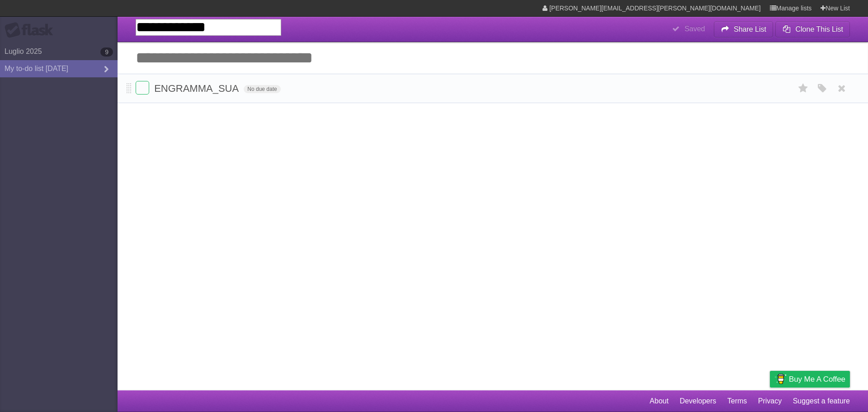  What do you see at coordinates (697, 401) in the screenshot?
I see `a: Developers` at bounding box center [697, 401].